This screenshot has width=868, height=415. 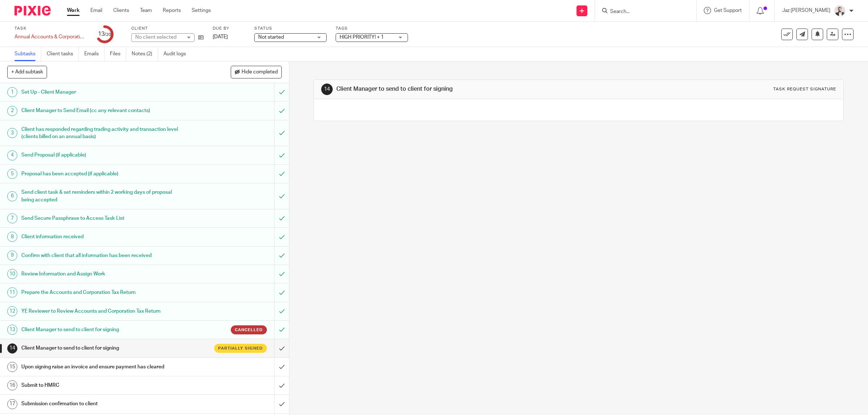 What do you see at coordinates (103, 110) in the screenshot?
I see `h1: Client Manager to Send Email (cc any relevant contacts)` at bounding box center [103, 110].